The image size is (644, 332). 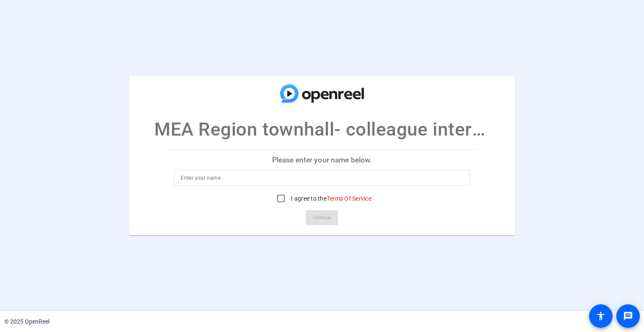 What do you see at coordinates (601, 316) in the screenshot?
I see `mat-icon: accessibility` at bounding box center [601, 316].